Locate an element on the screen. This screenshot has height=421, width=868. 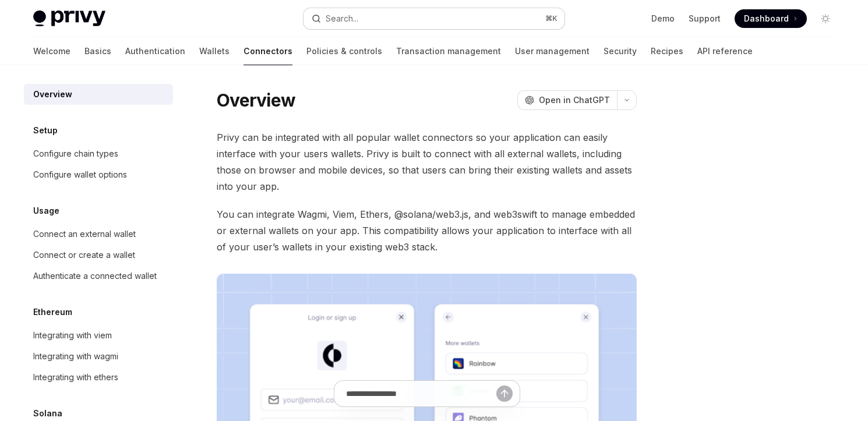
div: Integrating with viem is located at coordinates (72, 336).